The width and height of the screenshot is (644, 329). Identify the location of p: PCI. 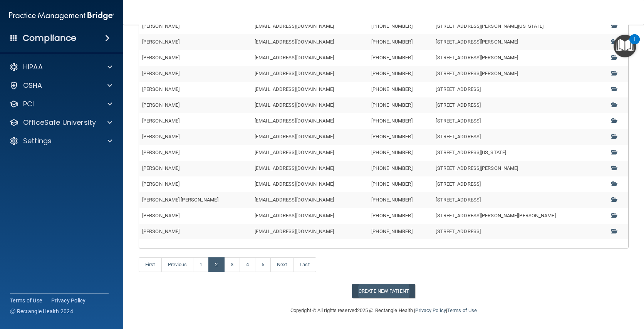
(29, 104).